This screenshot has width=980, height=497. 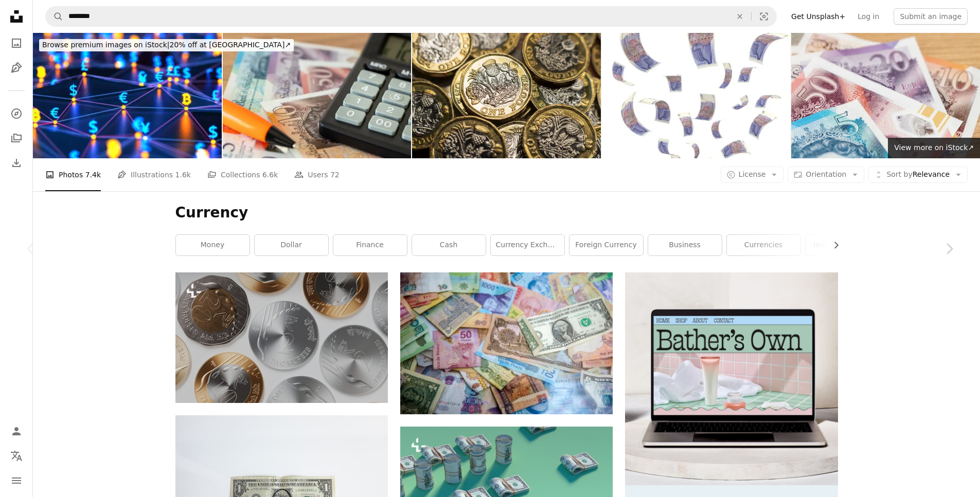 I want to click on img: Great Britain money, British pounds on the table, close up, financial business concept, English c..., so click(x=885, y=95).